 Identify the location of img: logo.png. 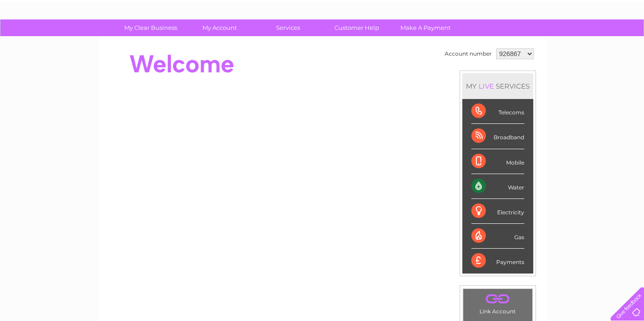
(46, 37).